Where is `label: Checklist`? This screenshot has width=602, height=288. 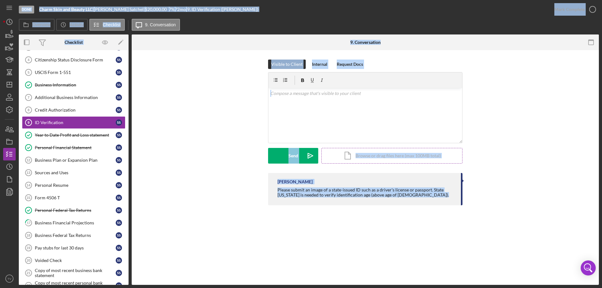 label: Checklist is located at coordinates (112, 25).